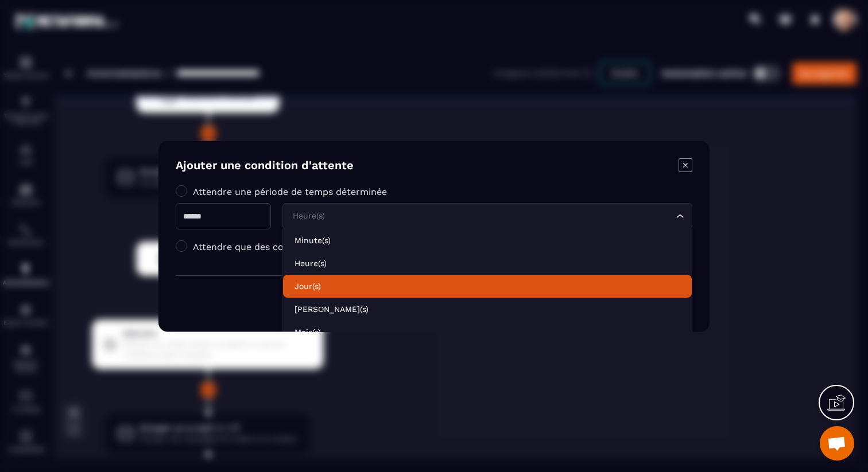  I want to click on h4: Ajouter une condition d'attente, so click(264, 166).